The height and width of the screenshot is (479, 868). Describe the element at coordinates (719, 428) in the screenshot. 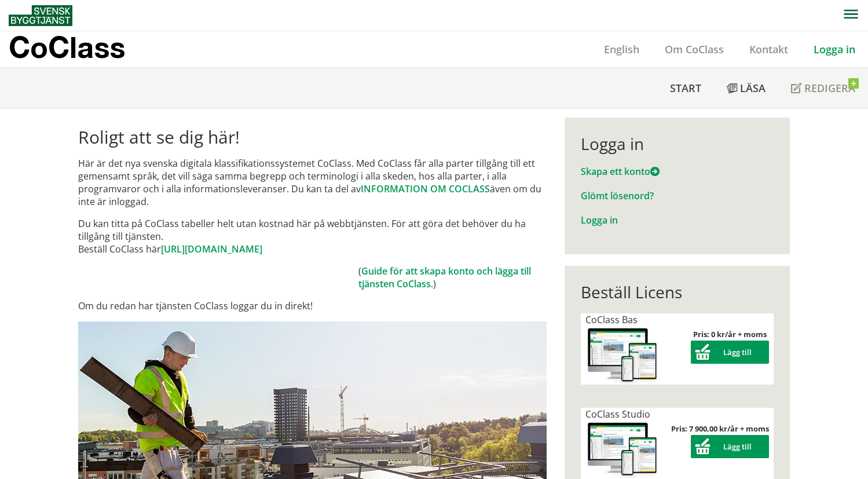

I see `strong: Pris: 7 900,00 kr/år + moms` at that location.